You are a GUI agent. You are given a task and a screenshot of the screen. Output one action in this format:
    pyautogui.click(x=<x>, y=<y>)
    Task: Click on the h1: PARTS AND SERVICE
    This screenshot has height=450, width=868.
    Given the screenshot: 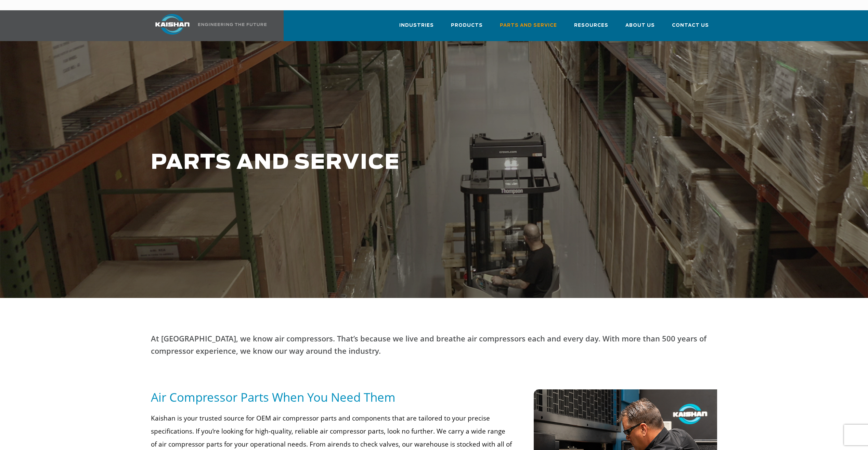 What is the action you would take?
    pyautogui.click(x=386, y=163)
    